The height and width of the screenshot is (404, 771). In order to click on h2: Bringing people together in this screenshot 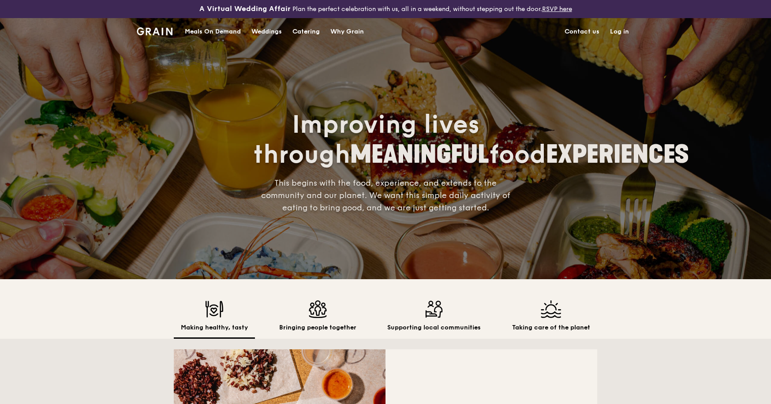, I will do `click(317, 328)`.